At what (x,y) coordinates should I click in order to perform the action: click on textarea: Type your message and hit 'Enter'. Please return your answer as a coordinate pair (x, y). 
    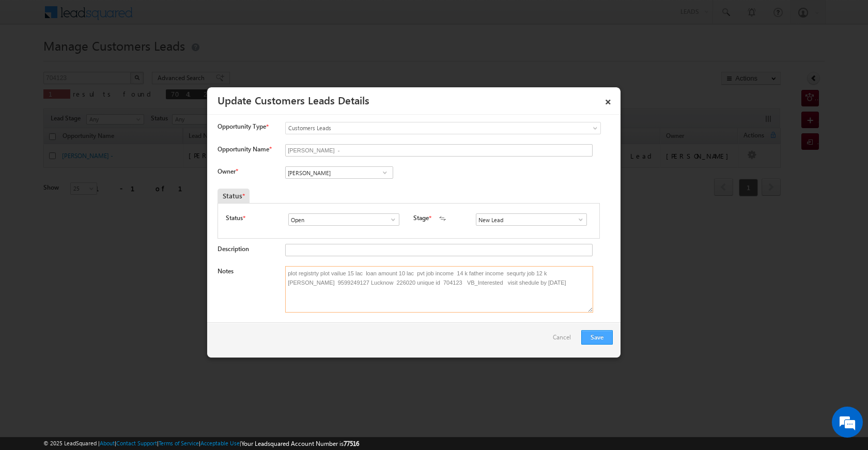
    Looking at the image, I should click on (101, 203).